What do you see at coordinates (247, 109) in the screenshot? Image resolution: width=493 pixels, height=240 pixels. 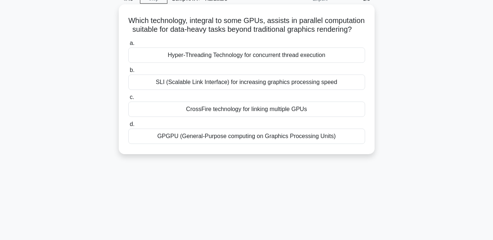 I see `div: CrossFire technology for linking multiple GPUs` at bounding box center [247, 109].